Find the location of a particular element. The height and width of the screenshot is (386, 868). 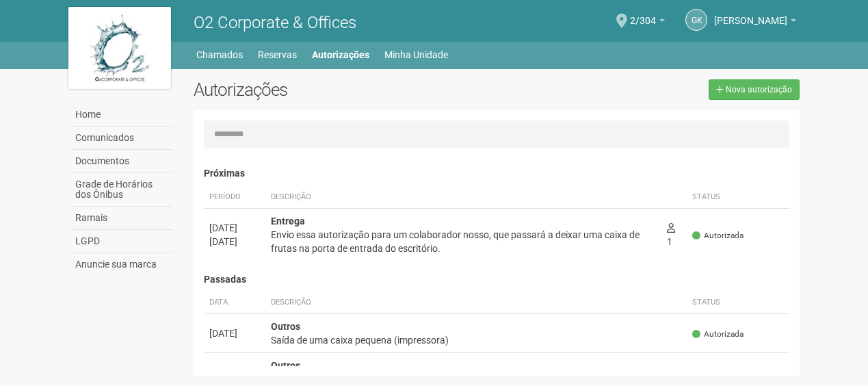

a: Home is located at coordinates (123, 115).